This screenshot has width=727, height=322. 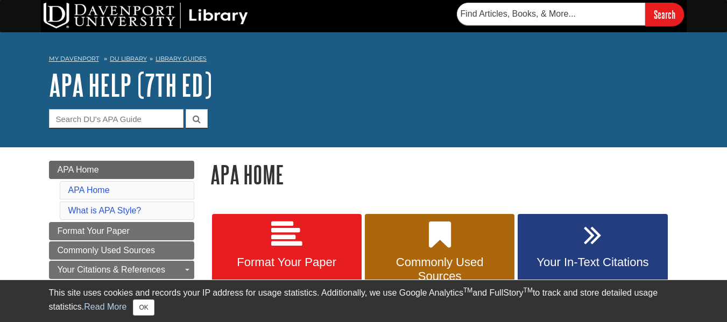 What do you see at coordinates (130, 85) in the screenshot?
I see `a: APA Help (7th Ed)` at bounding box center [130, 85].